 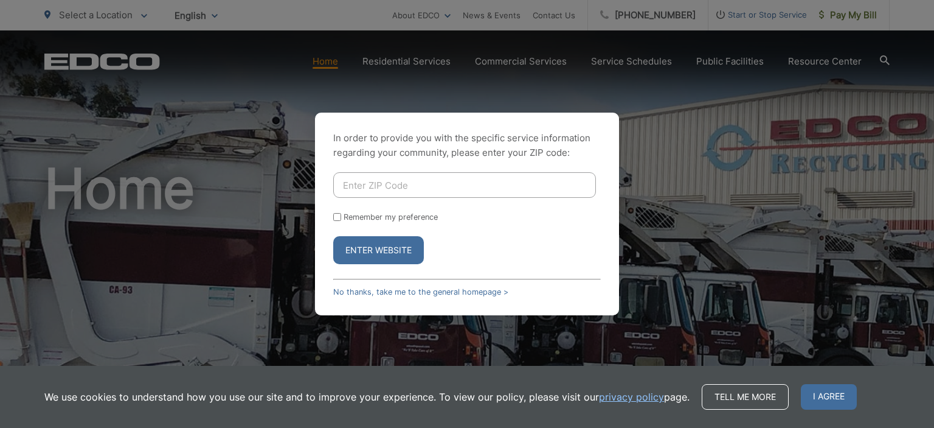 I want to click on input: Enter ZIP Code, so click(x=465, y=185).